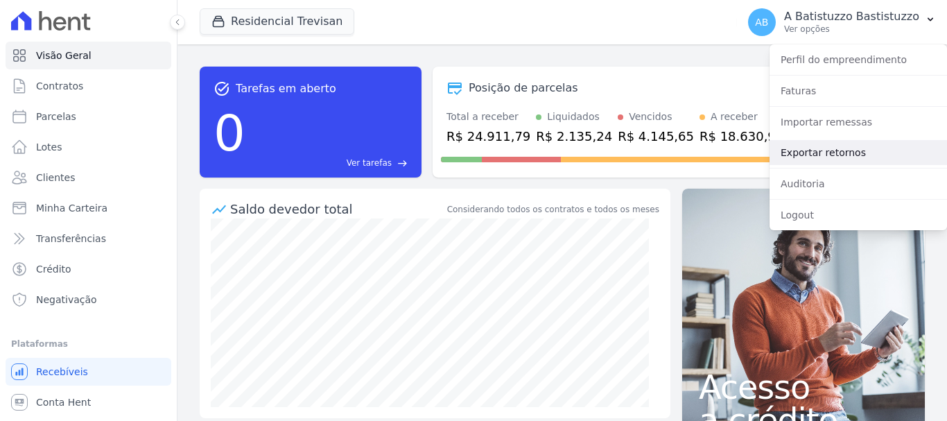  What do you see at coordinates (71, 208) in the screenshot?
I see `span: Minha Carteira` at bounding box center [71, 208].